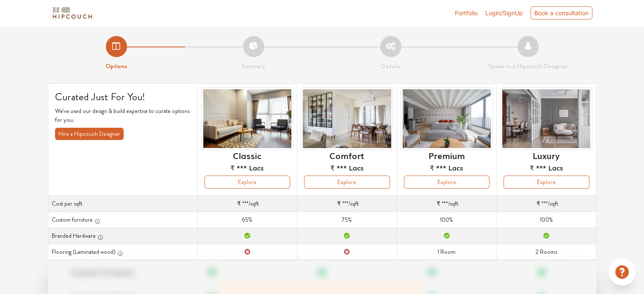 The width and height of the screenshot is (644, 294). What do you see at coordinates (122, 220) in the screenshot?
I see `th: Custom furniture` at bounding box center [122, 220].